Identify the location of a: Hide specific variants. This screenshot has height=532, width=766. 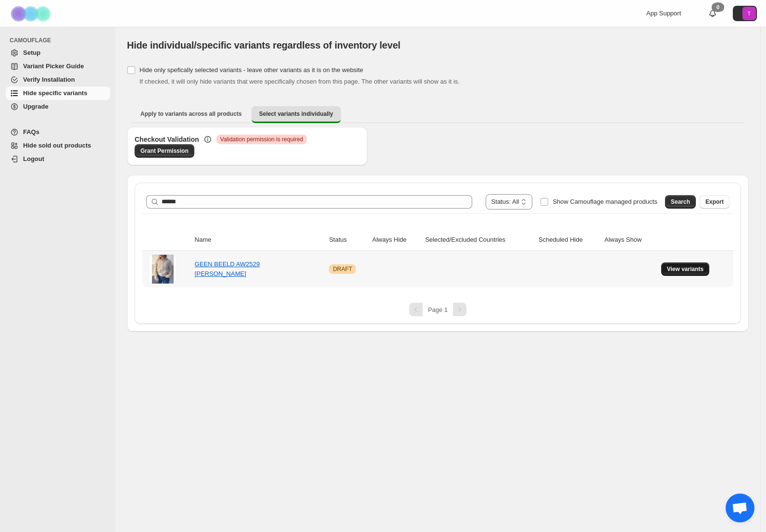
(58, 93).